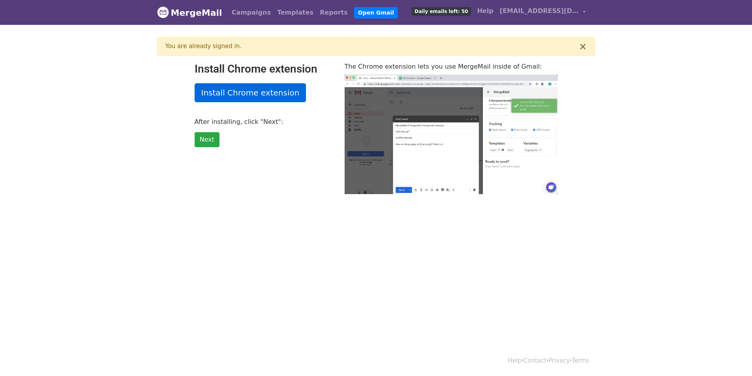  I want to click on a: Next, so click(207, 140).